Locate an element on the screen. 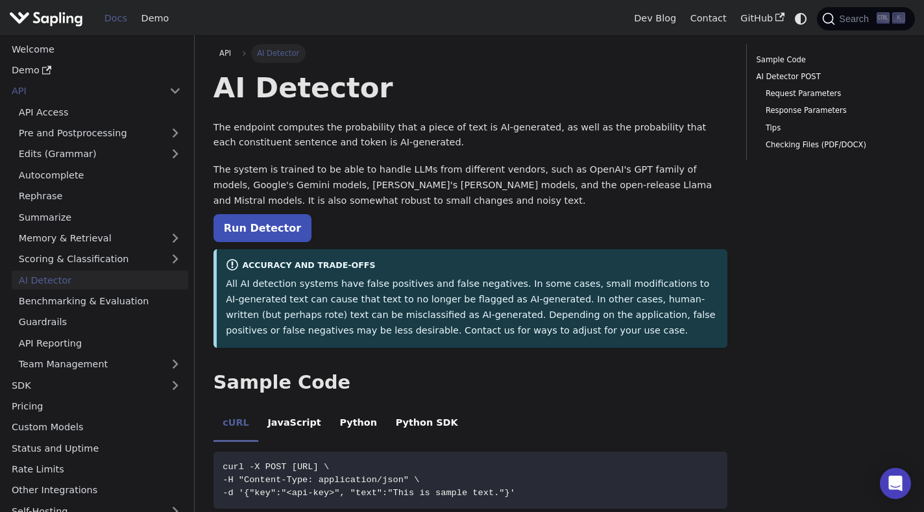  a: Docs is located at coordinates (115, 18).